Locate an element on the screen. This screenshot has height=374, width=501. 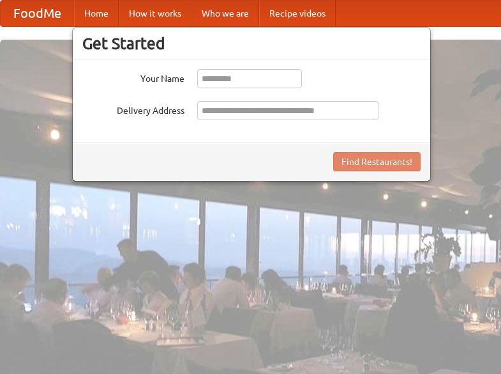
a: How it works is located at coordinates (155, 13).